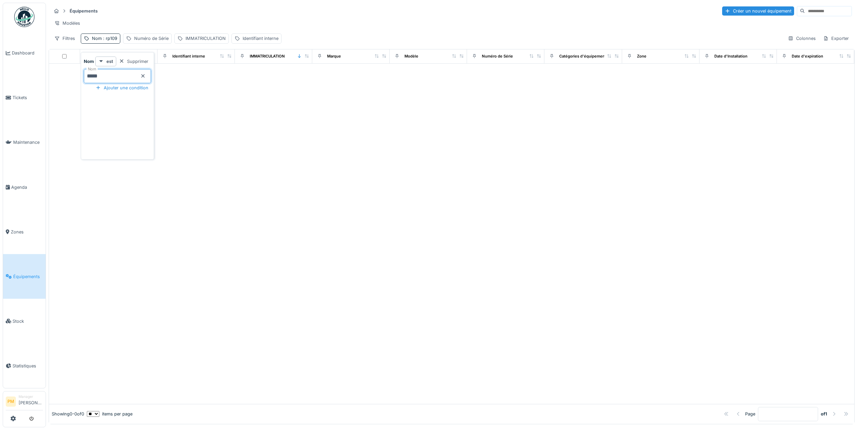 The image size is (860, 430). I want to click on div: Supprimer, so click(134, 61).